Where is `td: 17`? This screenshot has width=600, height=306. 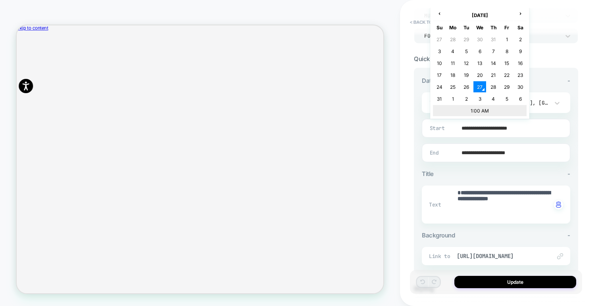
td: 17 is located at coordinates (439, 75).